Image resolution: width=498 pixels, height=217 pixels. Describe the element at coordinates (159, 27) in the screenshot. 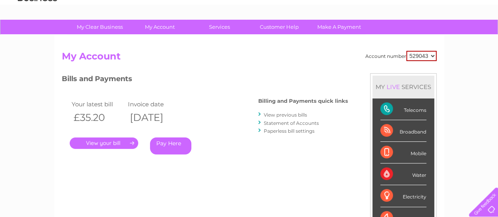

I see `a: My Account` at that location.